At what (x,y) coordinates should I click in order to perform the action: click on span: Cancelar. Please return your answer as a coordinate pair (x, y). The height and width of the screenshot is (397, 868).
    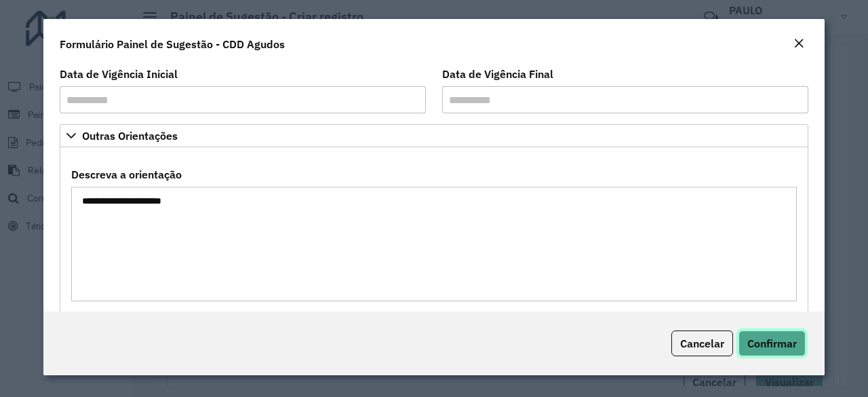
    Looking at the image, I should click on (701, 343).